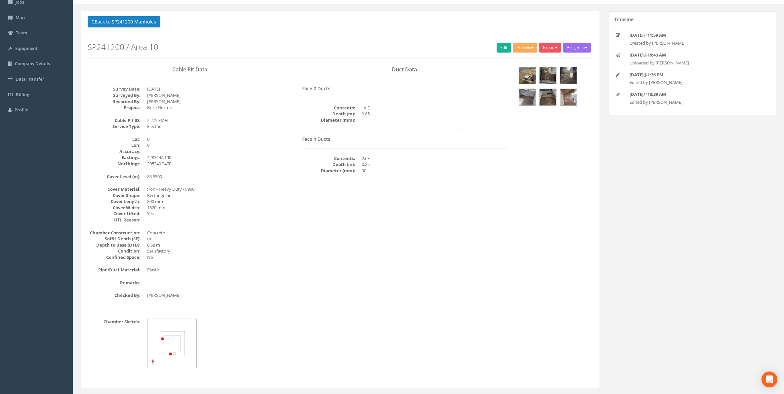 The height and width of the screenshot is (394, 784). I want to click on div: Open Intercom Messenger, so click(769, 379).